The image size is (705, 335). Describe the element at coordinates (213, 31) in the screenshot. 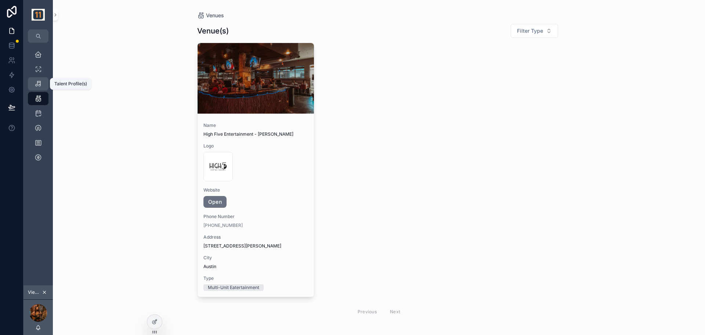

I see `h1: Venue(s)` at that location.